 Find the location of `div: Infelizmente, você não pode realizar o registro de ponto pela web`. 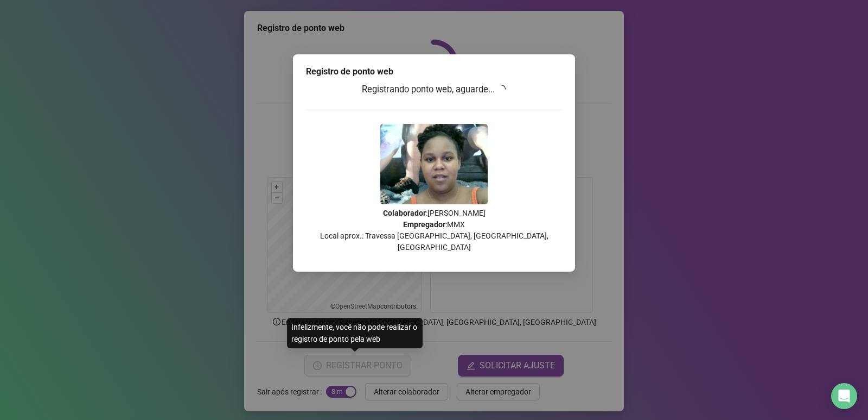

div: Infelizmente, você não pode realizar o registro de ponto pela web is located at coordinates (355, 333).